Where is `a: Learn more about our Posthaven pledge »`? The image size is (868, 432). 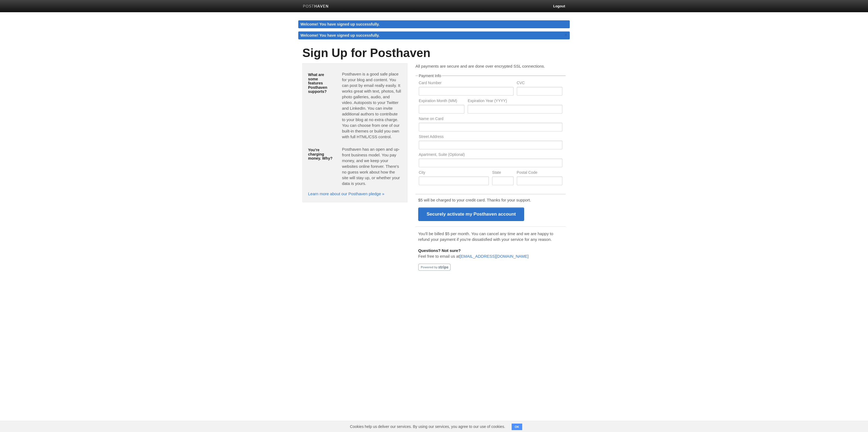
a: Learn more about our Posthaven pledge » is located at coordinates (346, 194).